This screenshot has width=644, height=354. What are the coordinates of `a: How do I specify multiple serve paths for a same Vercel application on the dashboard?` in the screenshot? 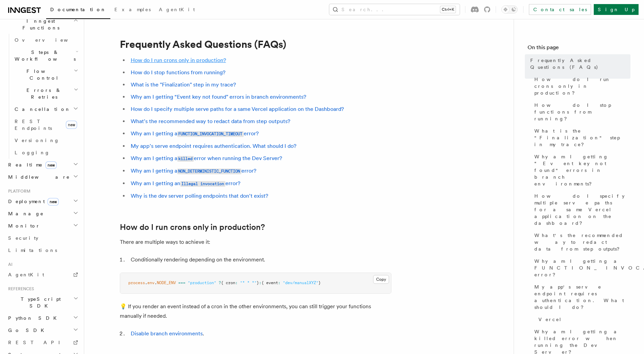 It's located at (581, 210).